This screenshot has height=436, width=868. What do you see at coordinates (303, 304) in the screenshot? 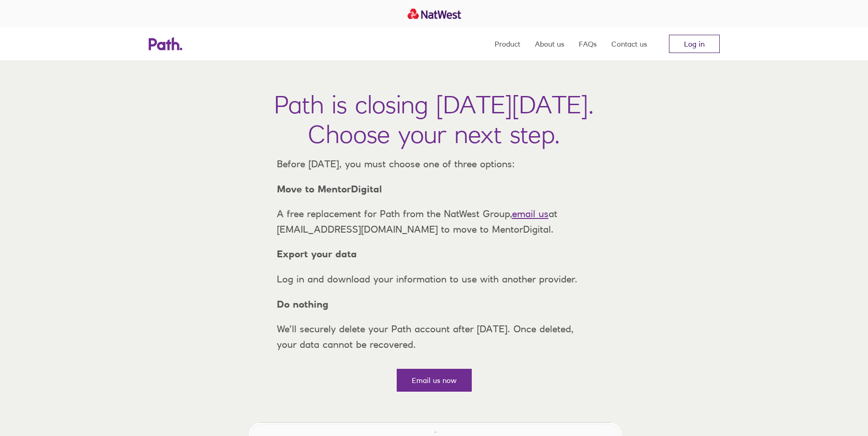
I see `strong: Do nothing` at bounding box center [303, 304].